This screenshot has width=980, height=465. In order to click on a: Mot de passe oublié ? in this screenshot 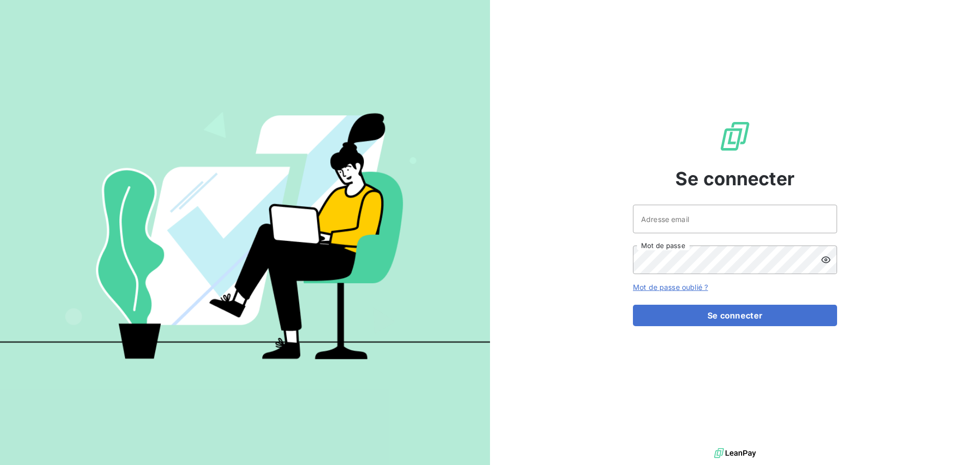, I will do `click(671, 287)`.